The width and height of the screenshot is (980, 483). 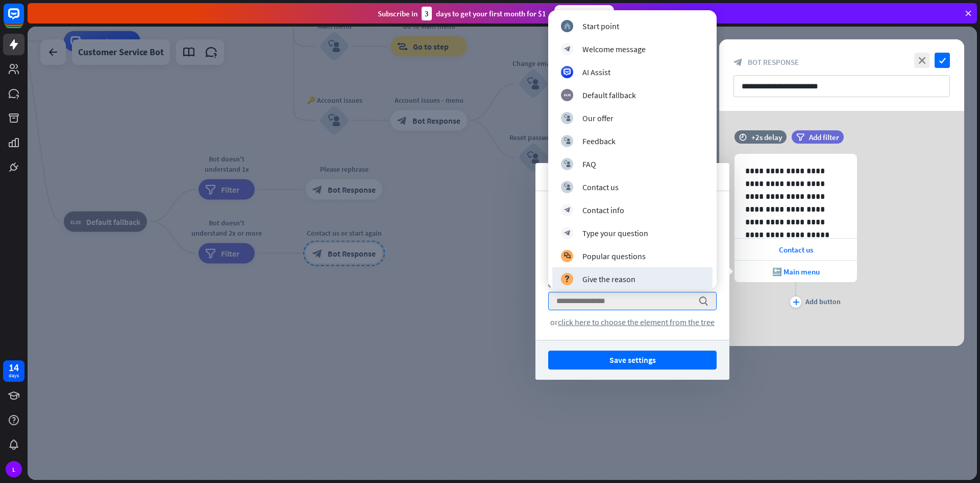 What do you see at coordinates (14, 367) in the screenshot?
I see `div: 14` at bounding box center [14, 367].